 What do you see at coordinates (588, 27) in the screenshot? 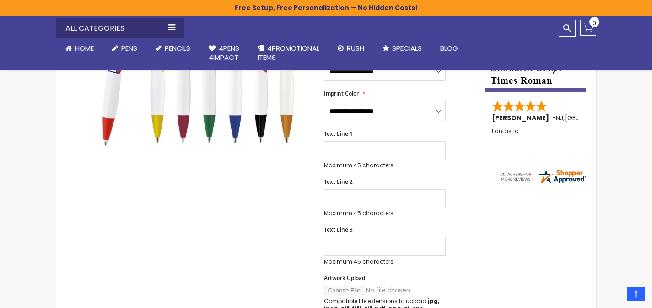
I see `a: 0` at bounding box center [588, 27].